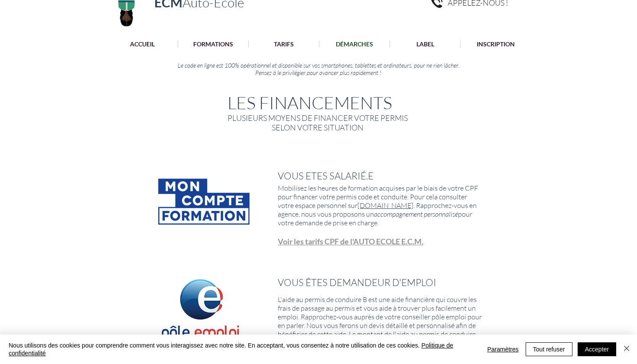 This screenshot has width=637, height=364. I want to click on a: Voir les tarifs CPF de l'AUTO ECOLE E.C.M., so click(351, 241).